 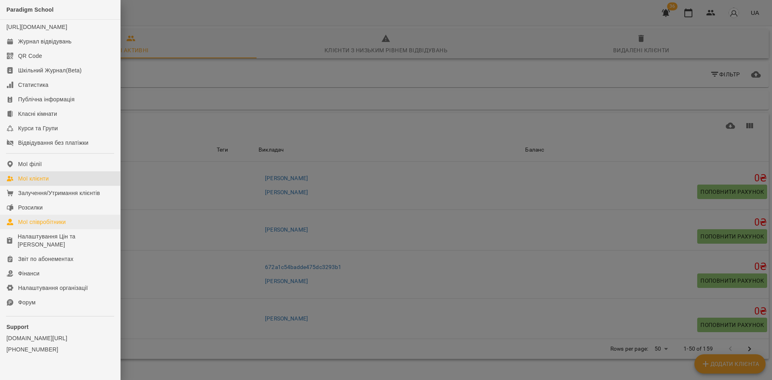 I want to click on div: Публічна інформація, so click(x=46, y=99).